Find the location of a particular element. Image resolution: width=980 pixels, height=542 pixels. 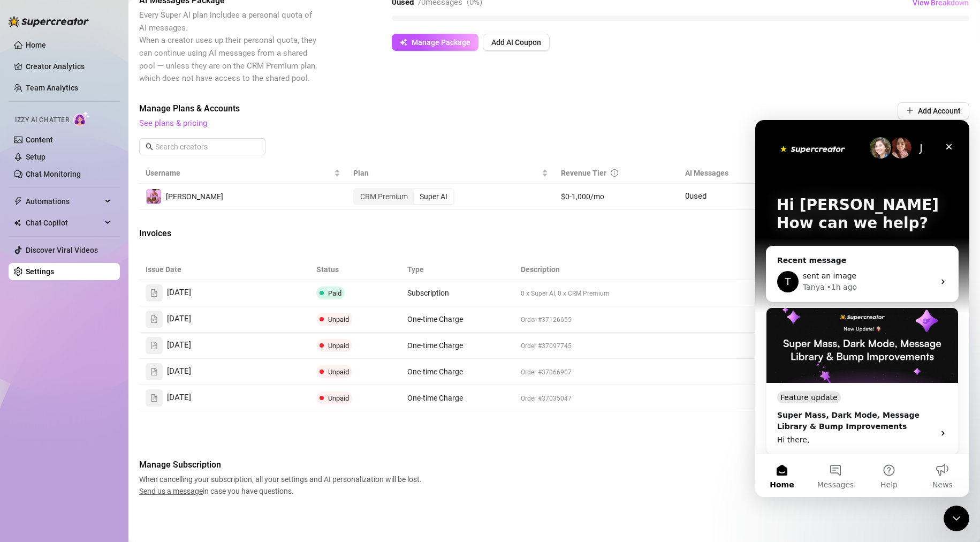

img: AI Chatter is located at coordinates (81, 118).